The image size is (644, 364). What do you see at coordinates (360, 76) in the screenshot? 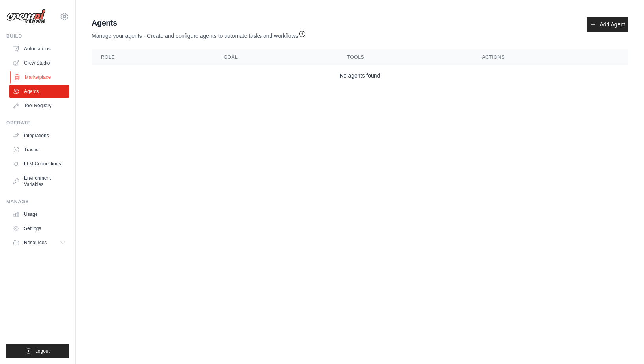
I see `td: No agents found` at bounding box center [360, 76].